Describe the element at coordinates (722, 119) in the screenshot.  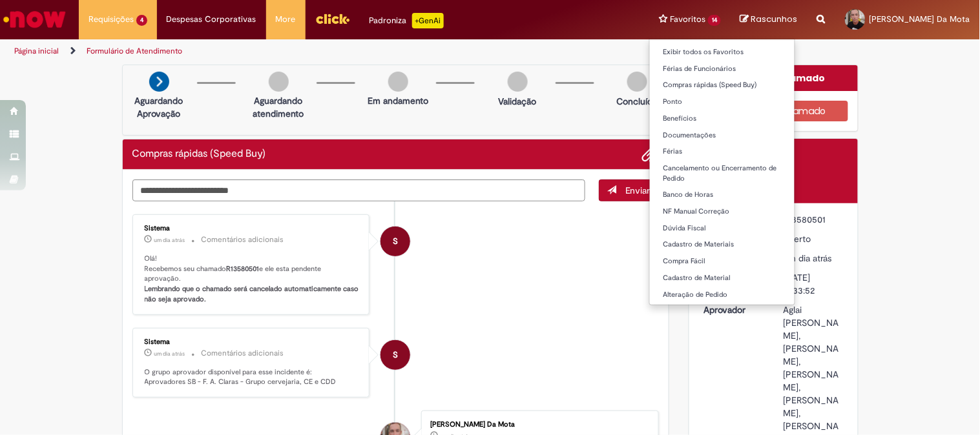
I see `a: Benefícios` at that location.